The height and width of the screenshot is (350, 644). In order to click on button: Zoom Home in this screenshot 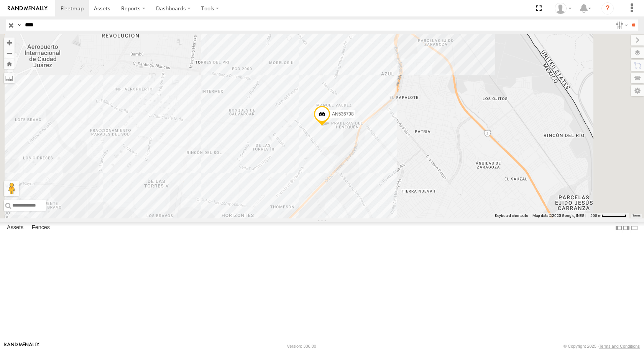, I will do `click(9, 64)`.